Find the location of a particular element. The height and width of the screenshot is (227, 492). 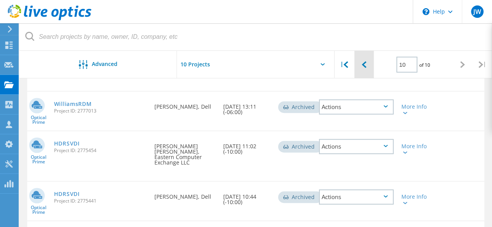

span: Project ID: 2775454 is located at coordinates (100, 151).